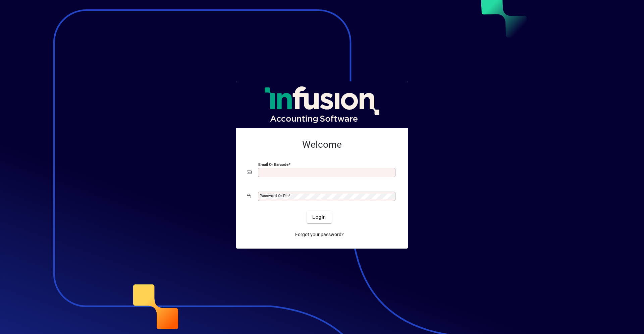  Describe the element at coordinates (319, 234) in the screenshot. I see `a: Forgot your password?` at that location.